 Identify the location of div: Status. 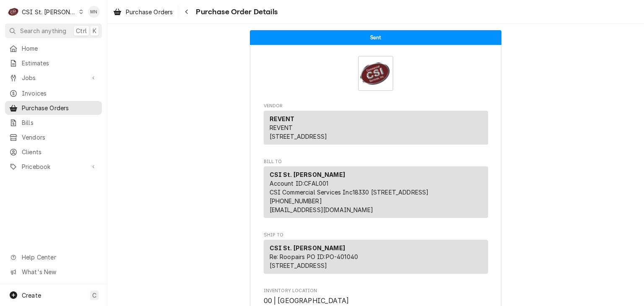
(375, 37).